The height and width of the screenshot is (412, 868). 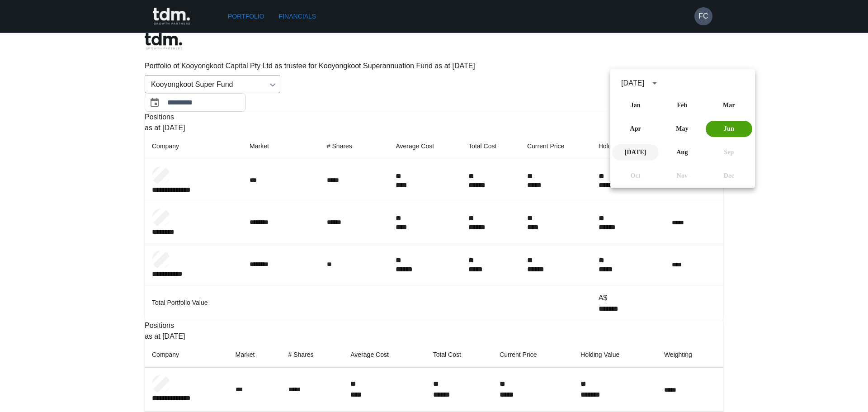 I want to click on button: Mar, so click(x=729, y=105).